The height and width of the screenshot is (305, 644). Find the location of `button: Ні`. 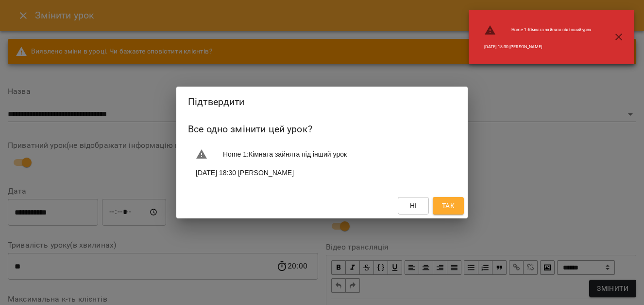

button: Ні is located at coordinates (413, 206).